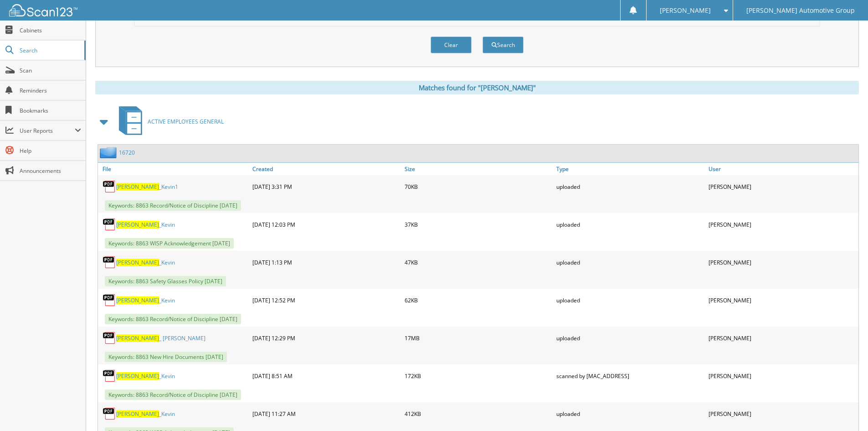 The height and width of the screenshot is (431, 868). What do you see at coordinates (43, 10) in the screenshot?
I see `img: scan123-logo-white.svg` at bounding box center [43, 10].